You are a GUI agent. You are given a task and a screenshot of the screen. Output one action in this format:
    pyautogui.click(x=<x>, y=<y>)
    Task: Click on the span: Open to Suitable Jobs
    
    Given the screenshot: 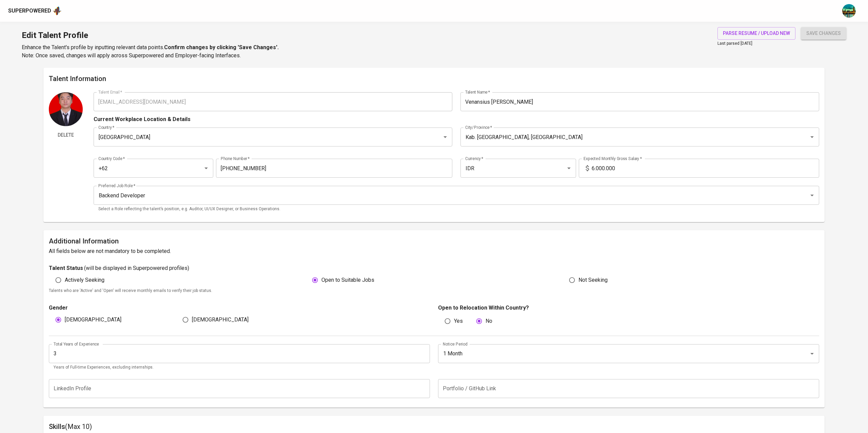 What is the action you would take?
    pyautogui.click(x=348, y=280)
    